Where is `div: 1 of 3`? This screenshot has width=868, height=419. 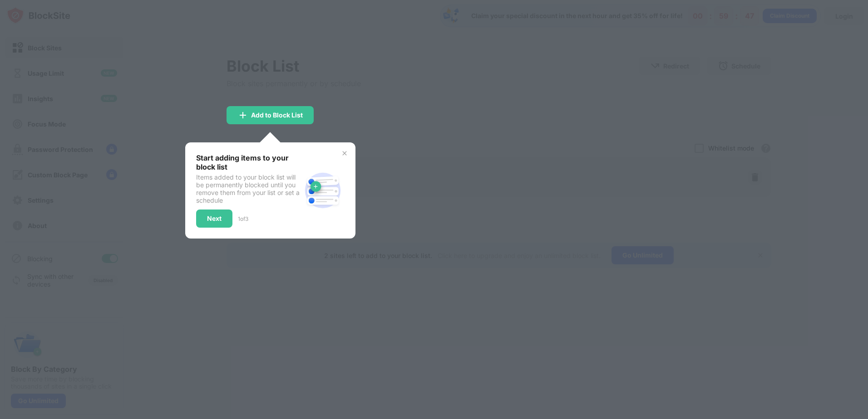 div: 1 of 3 is located at coordinates (243, 218).